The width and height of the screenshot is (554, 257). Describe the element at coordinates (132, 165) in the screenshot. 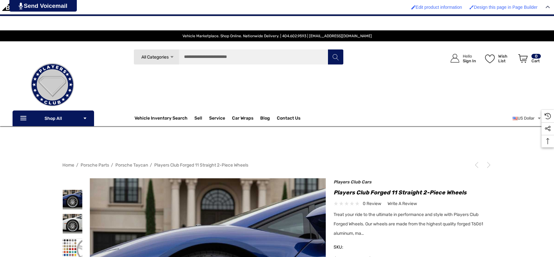

I see `a: Porsche Taycan` at that location.